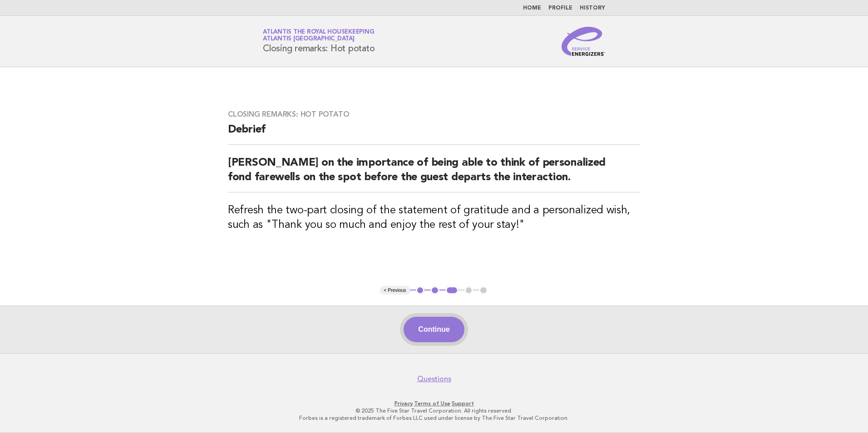  Describe the element at coordinates (432, 404) in the screenshot. I see `a: Terms of Use` at that location.